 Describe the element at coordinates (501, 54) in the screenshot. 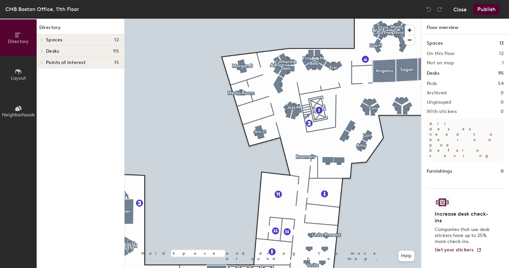

I see `h2: 12` at that location.